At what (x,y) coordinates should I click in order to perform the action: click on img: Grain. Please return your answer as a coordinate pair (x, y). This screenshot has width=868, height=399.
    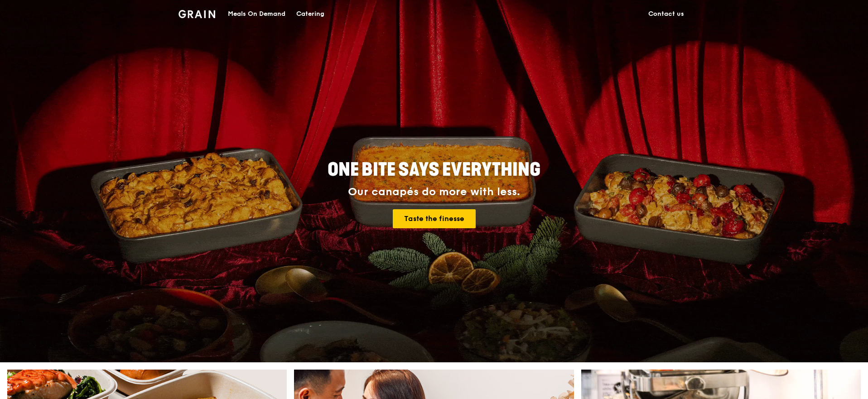
    Looking at the image, I should click on (197, 14).